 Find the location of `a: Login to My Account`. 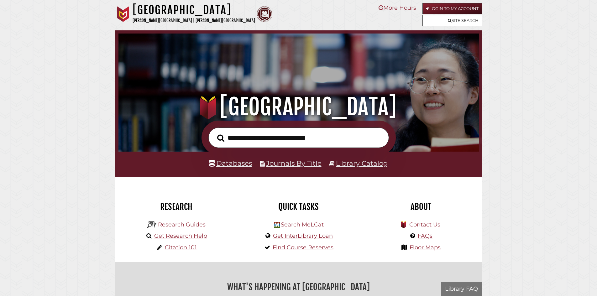

a: Login to My Account is located at coordinates (452, 8).